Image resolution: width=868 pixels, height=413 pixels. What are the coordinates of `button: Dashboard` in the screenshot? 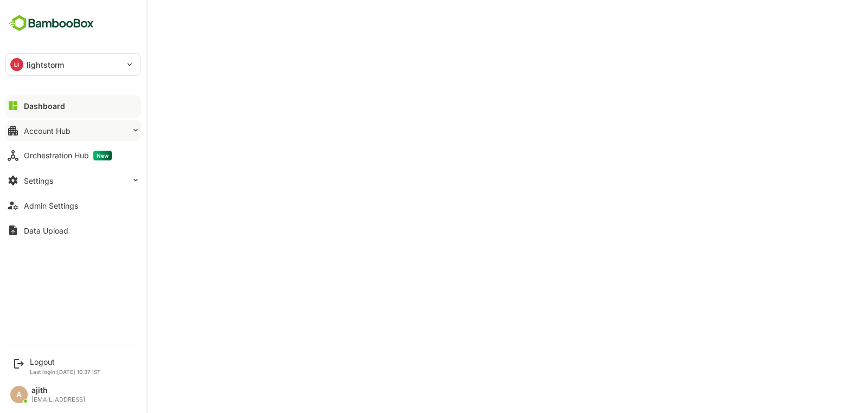 It's located at (74, 106).